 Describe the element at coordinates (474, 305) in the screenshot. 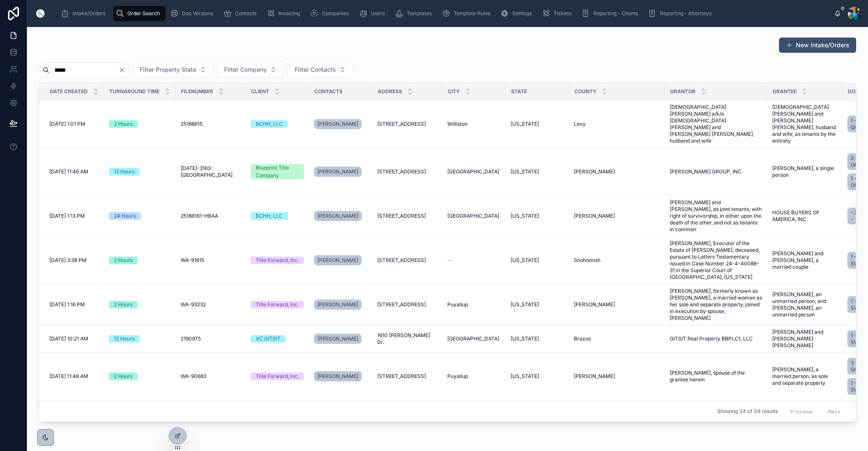

I see `a: Puyallup` at that location.